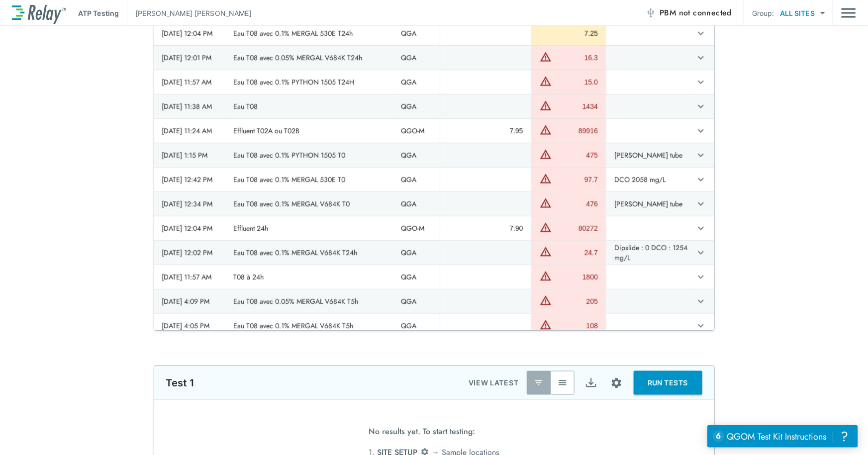  I want to click on div: 108, so click(576, 326).